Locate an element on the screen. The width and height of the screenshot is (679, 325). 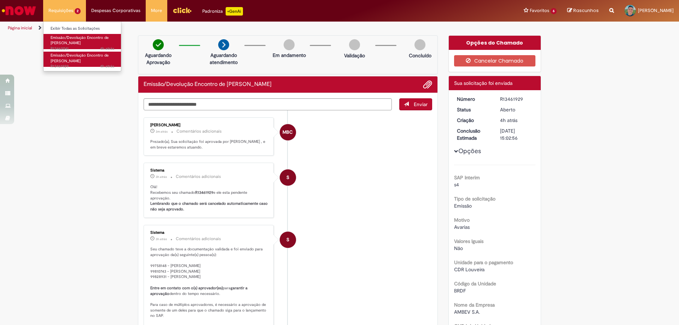
span: 2 is located at coordinates (77, 11).